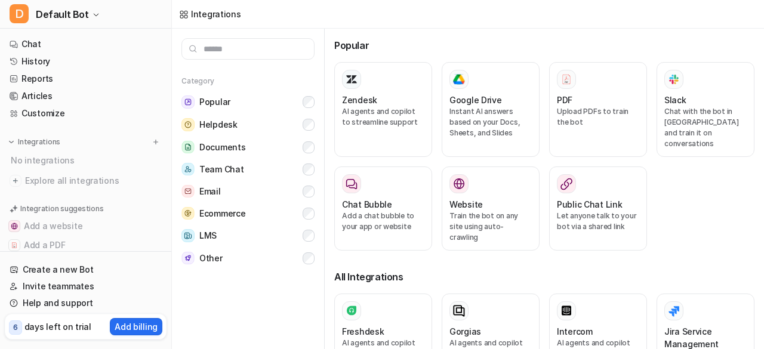 The height and width of the screenshot is (349, 764). I want to click on a: Reports, so click(85, 79).